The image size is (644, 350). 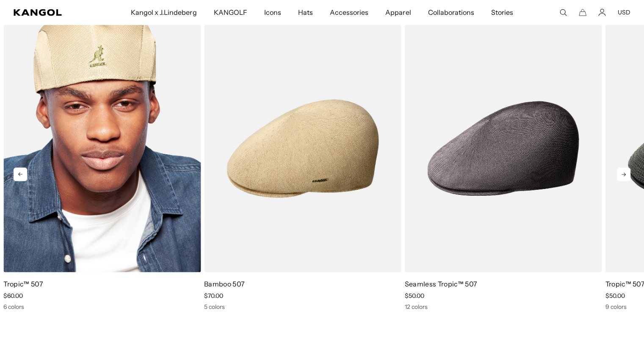 I want to click on div: 3 of 5, so click(x=502, y=167).